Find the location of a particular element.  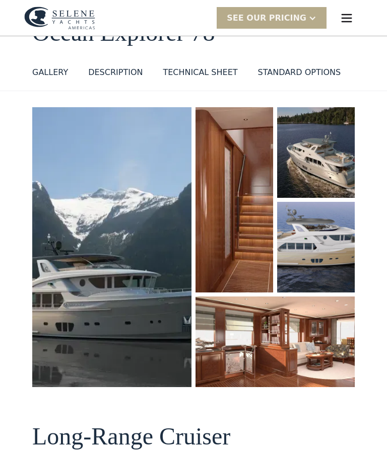

a: DESCRIPTION is located at coordinates (115, 75).